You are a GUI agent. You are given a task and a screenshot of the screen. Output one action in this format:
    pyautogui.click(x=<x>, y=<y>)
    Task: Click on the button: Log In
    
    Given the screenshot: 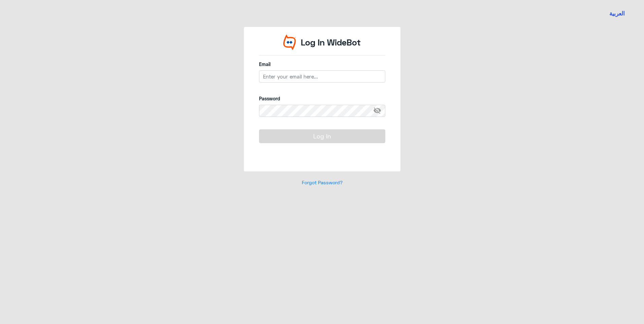 What is the action you would take?
    pyautogui.click(x=322, y=136)
    